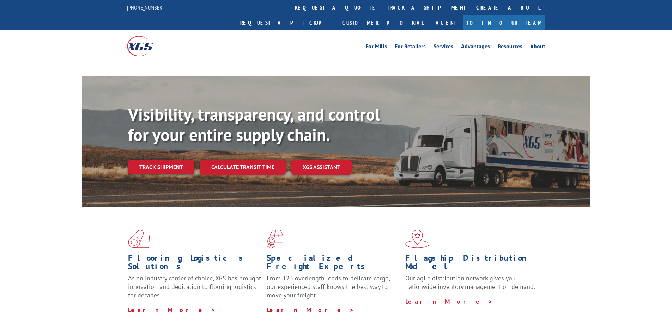 Image resolution: width=672 pixels, height=321 pixels. I want to click on a: XGS ASSISTANT, so click(321, 167).